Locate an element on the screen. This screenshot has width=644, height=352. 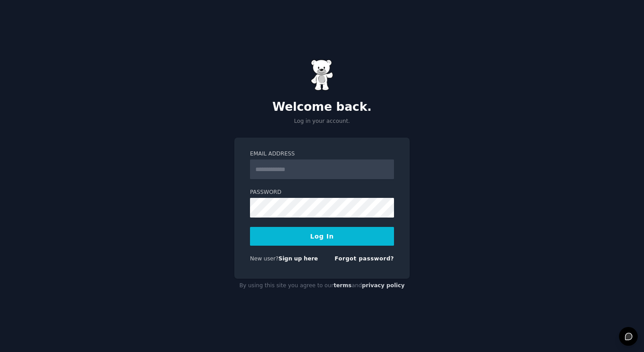
label: Email Address is located at coordinates (322, 154).